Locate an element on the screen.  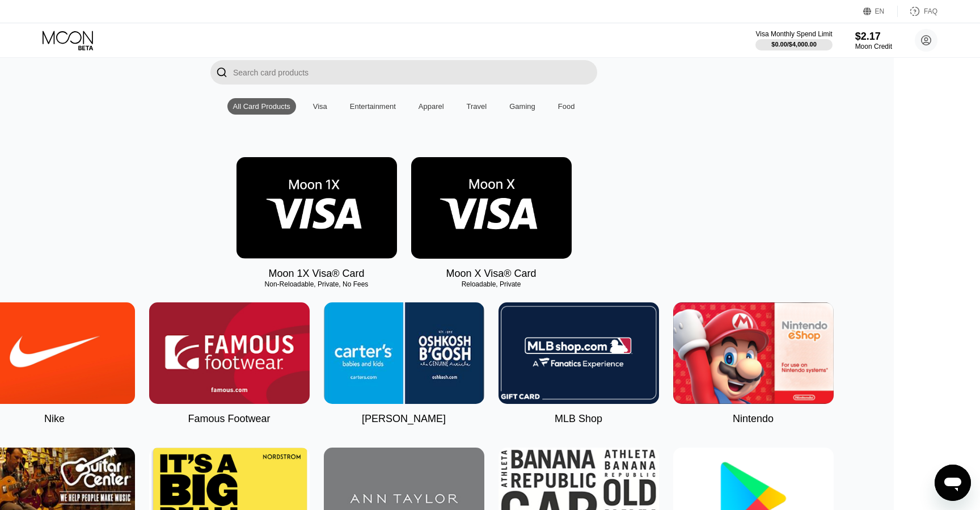
div: Food is located at coordinates (566, 106).